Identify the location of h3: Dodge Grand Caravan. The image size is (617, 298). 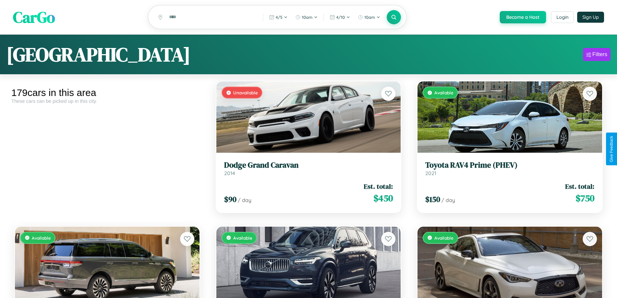
(309, 165).